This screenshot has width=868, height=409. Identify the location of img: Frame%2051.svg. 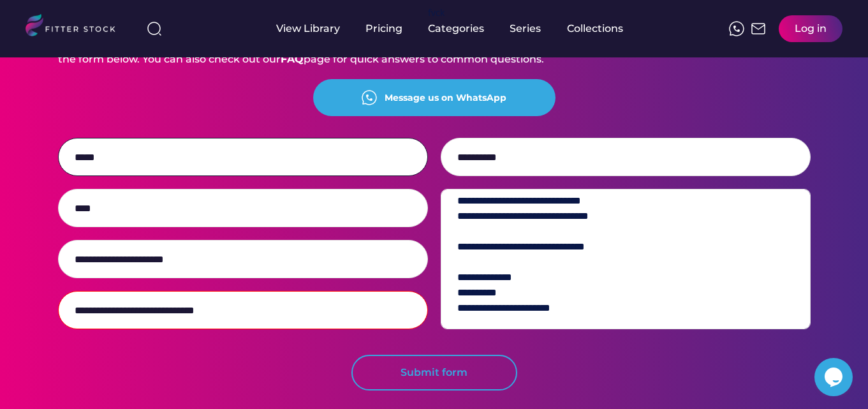
(758, 29).